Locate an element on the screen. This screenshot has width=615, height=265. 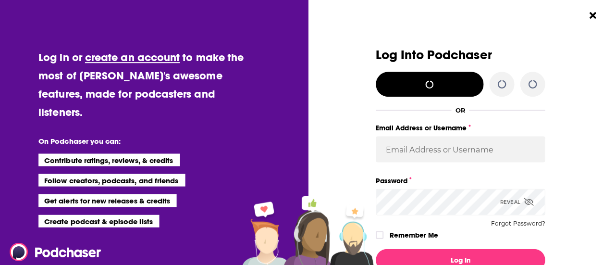
div: OR is located at coordinates (459, 110).